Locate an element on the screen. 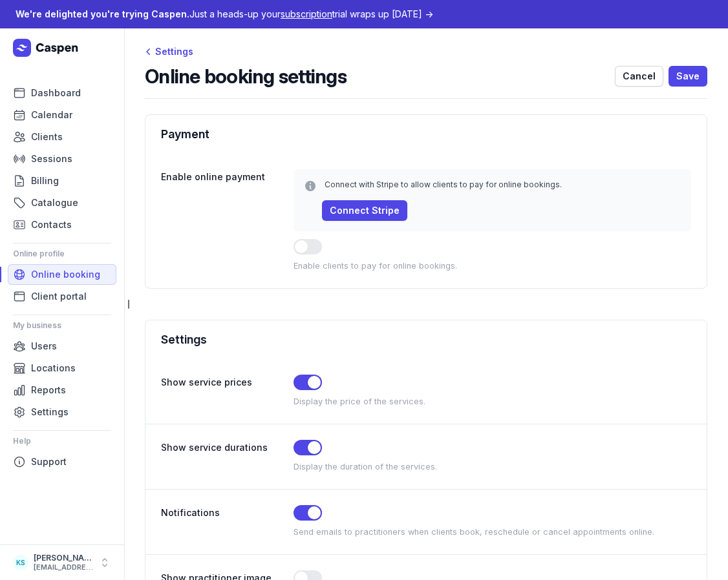  span: Billing is located at coordinates (45, 181).